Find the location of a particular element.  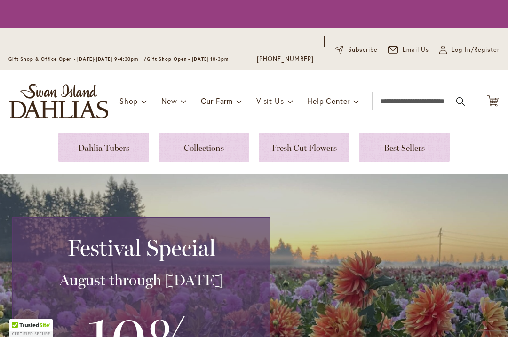

span: Our Farm is located at coordinates (217, 101).